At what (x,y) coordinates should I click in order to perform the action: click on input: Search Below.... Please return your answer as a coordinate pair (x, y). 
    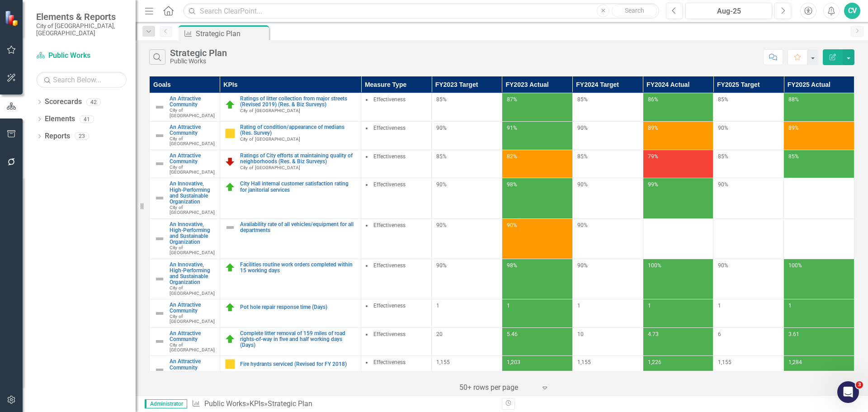
    Looking at the image, I should click on (82, 79).